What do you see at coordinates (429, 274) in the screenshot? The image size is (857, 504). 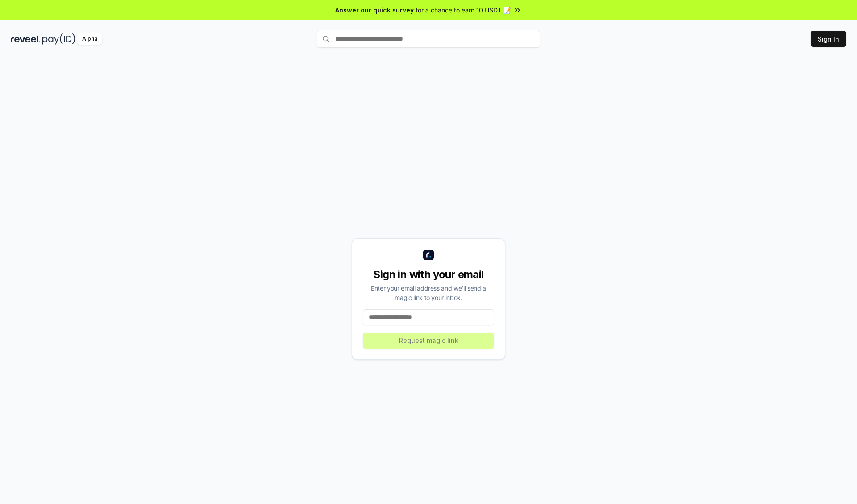 I see `div: Sign in with your email` at bounding box center [429, 274].